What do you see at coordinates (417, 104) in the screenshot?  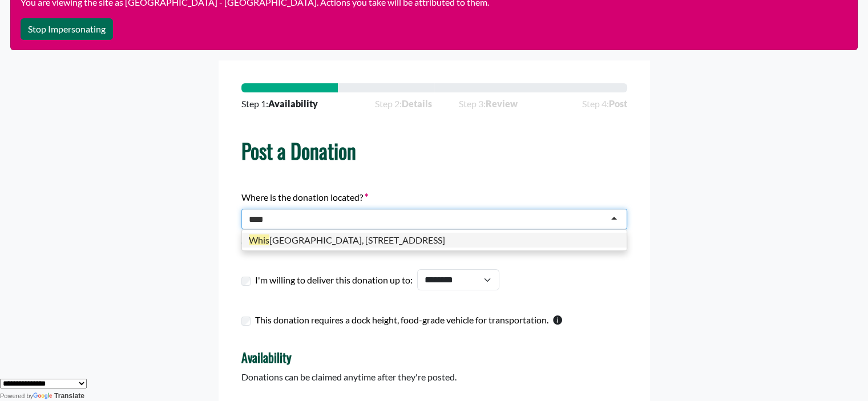 I see `strong: Details` at bounding box center [417, 104].